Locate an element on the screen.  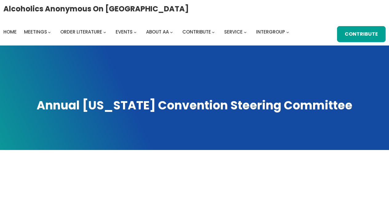
button: About AA submenu is located at coordinates (171, 32).